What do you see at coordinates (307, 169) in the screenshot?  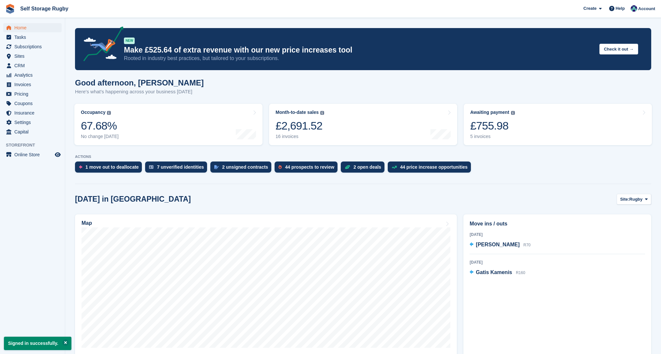 I see `a: 44 prospects to review` at bounding box center [307, 169].